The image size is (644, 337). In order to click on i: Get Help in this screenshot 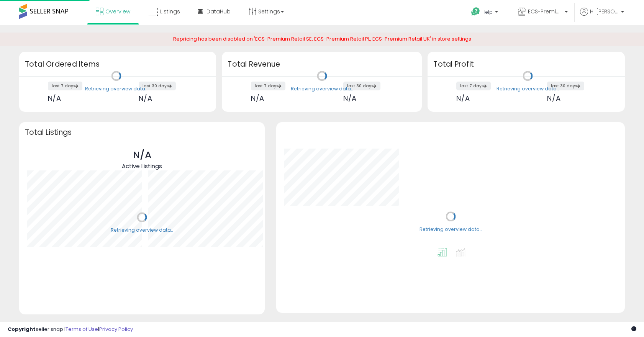, I will do `click(475, 11)`.